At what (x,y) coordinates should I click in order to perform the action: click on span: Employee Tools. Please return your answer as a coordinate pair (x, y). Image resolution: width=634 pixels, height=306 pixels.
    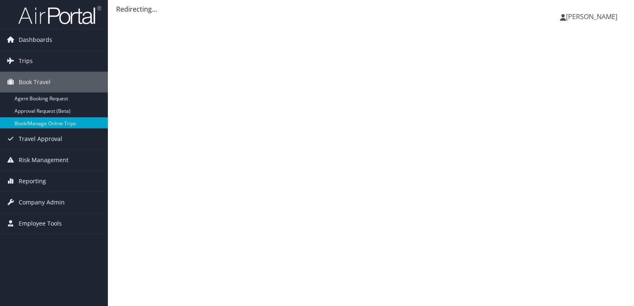
    Looking at the image, I should click on (40, 223).